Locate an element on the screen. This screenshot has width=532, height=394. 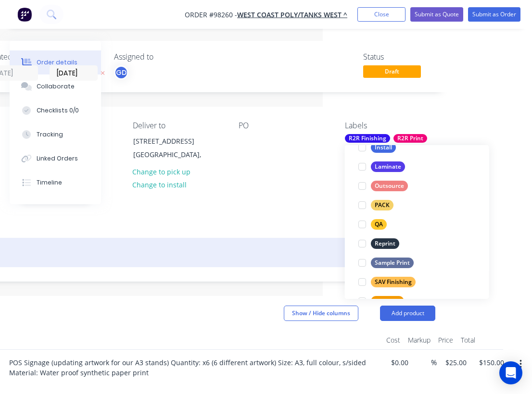
button: Reprint is located at coordinates (379, 244).